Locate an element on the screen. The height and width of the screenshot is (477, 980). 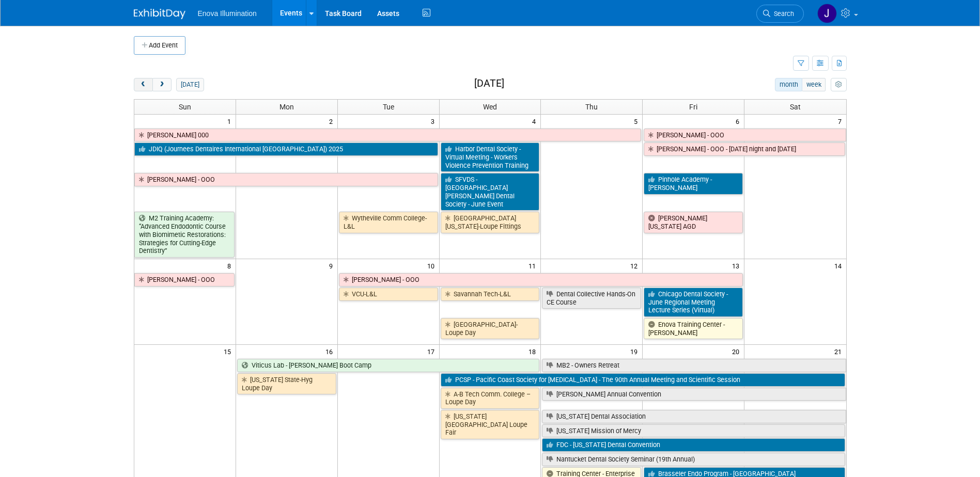
span: 7 is located at coordinates (842, 121).